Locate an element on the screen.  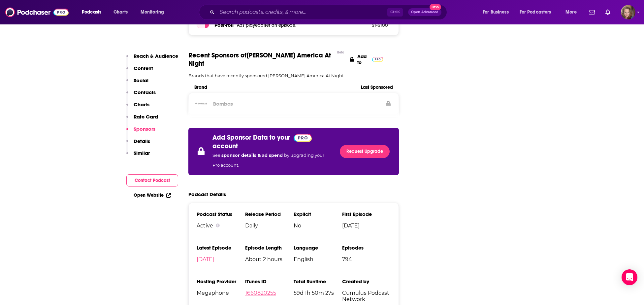
span: Monitoring is located at coordinates (152, 12).